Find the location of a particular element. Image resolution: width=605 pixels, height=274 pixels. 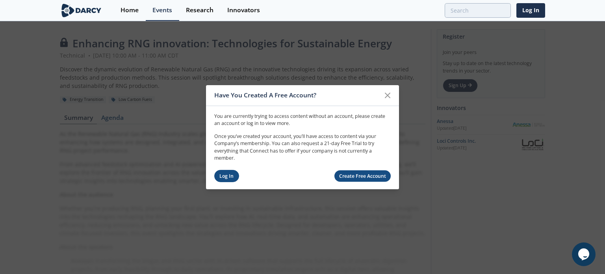

p: You are currently trying to access content without an account, please create an account or log in... is located at coordinates (303, 120).